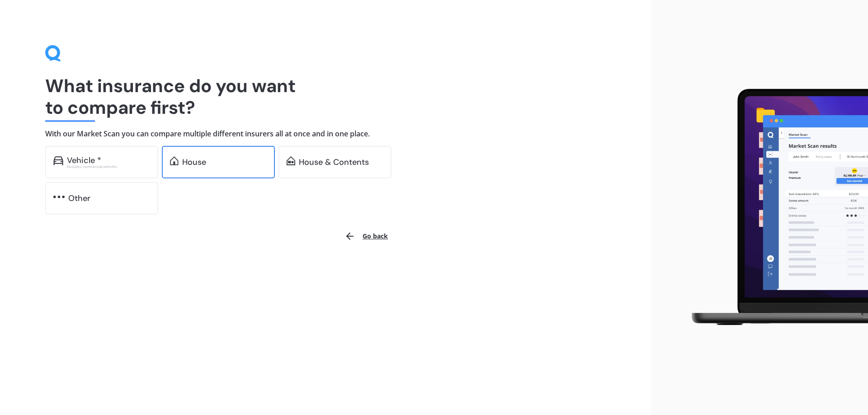  I want to click on div: House & Contents, so click(333, 162).